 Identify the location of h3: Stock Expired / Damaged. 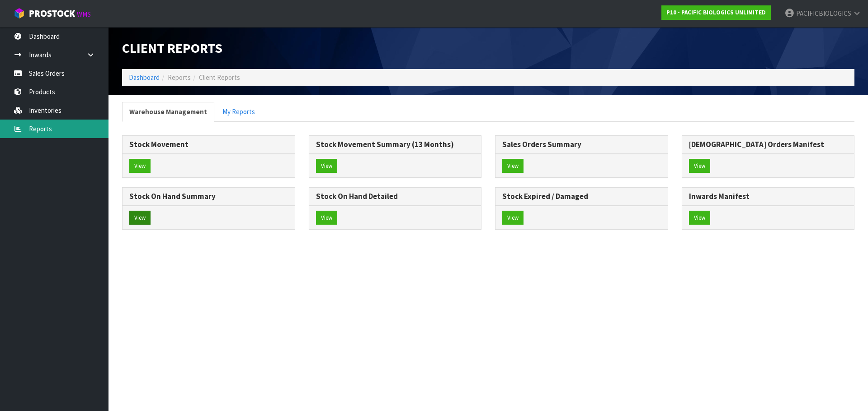
(581, 196).